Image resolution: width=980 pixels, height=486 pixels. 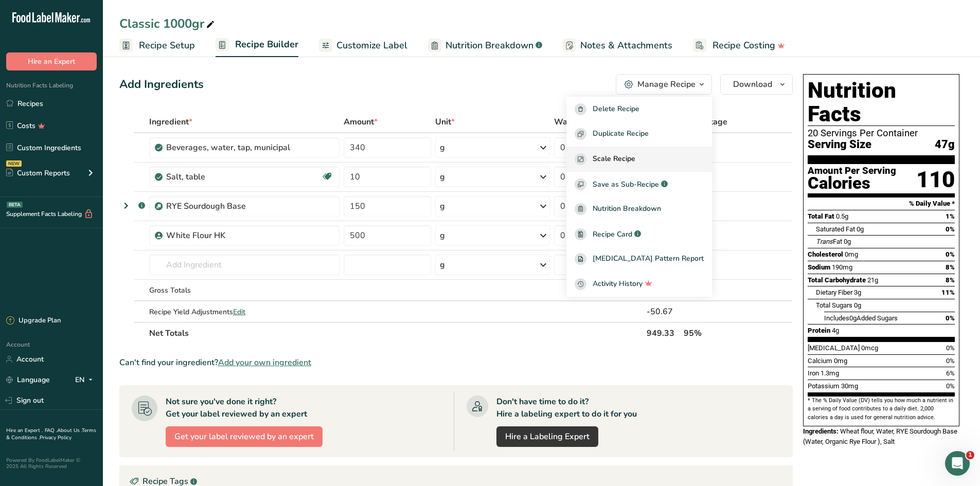 What do you see at coordinates (842, 216) in the screenshot?
I see `span: 0.5g` at bounding box center [842, 216].